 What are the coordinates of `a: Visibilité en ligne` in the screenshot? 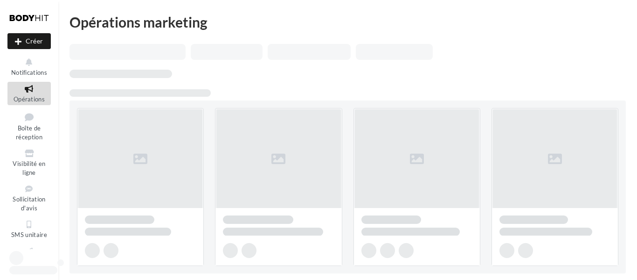 It's located at (29, 162).